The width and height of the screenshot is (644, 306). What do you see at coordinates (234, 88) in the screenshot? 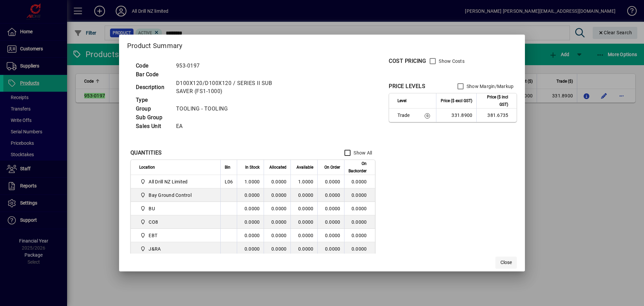
I see `td: D100X120/D100X120 / SERIES II SUB SAVER (FS1-1000)` at bounding box center [234, 88].